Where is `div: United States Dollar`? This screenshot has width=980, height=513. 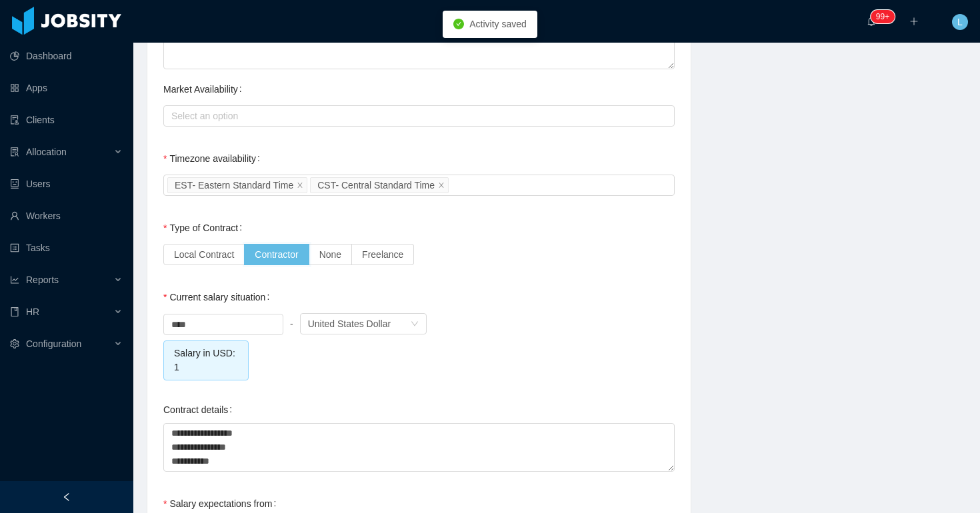
div: United States Dollar is located at coordinates (349, 324).